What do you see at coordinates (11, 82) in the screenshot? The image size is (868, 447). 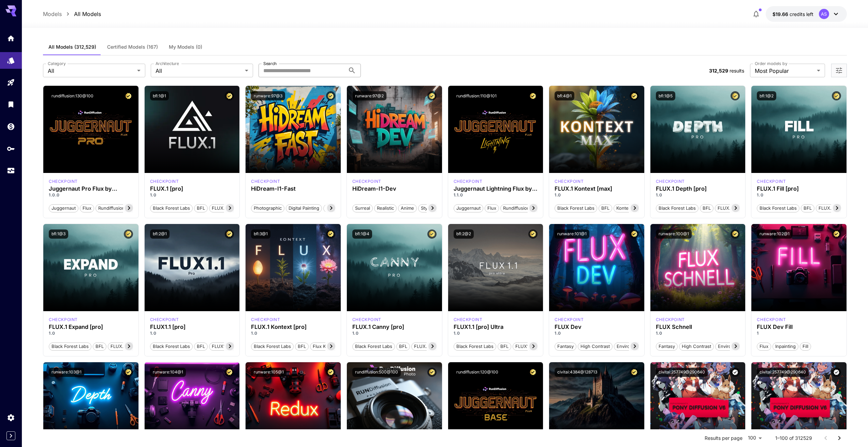 I see `div: Playground` at bounding box center [11, 82].